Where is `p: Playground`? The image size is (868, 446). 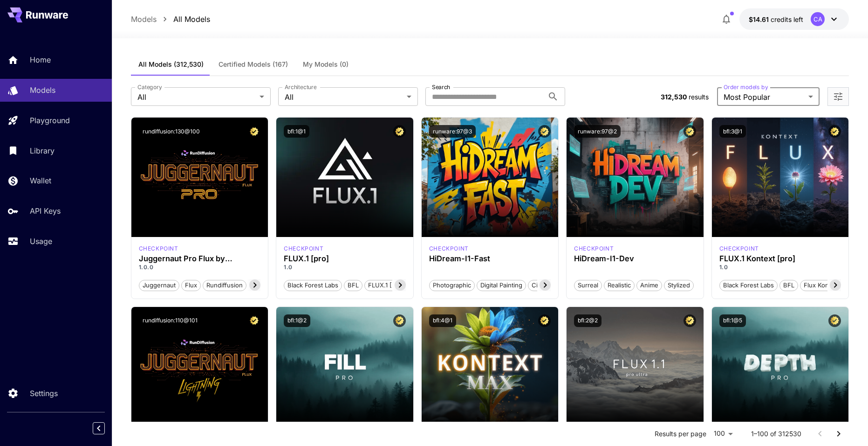 p: Playground is located at coordinates (50, 121).